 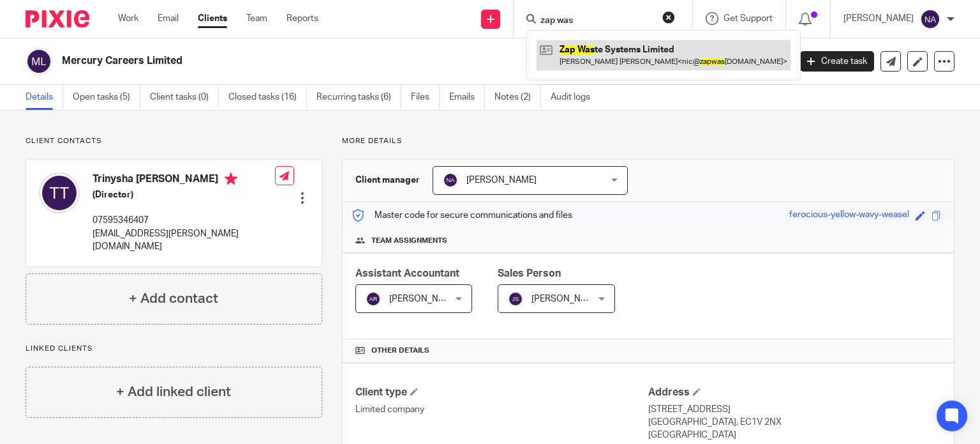 What do you see at coordinates (517, 97) in the screenshot?
I see `a: Notes (2)` at bounding box center [517, 97].